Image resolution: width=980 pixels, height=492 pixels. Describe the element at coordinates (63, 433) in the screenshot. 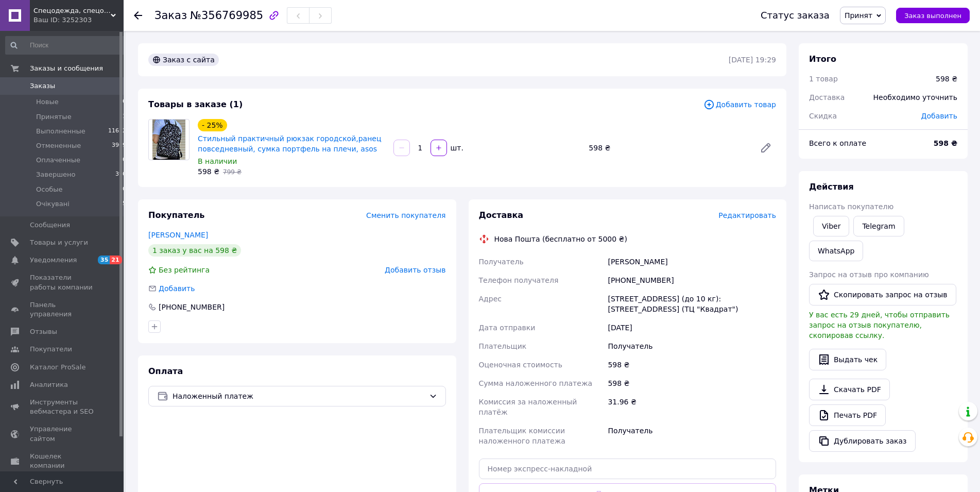

I see `span: Управление сайтом` at that location.